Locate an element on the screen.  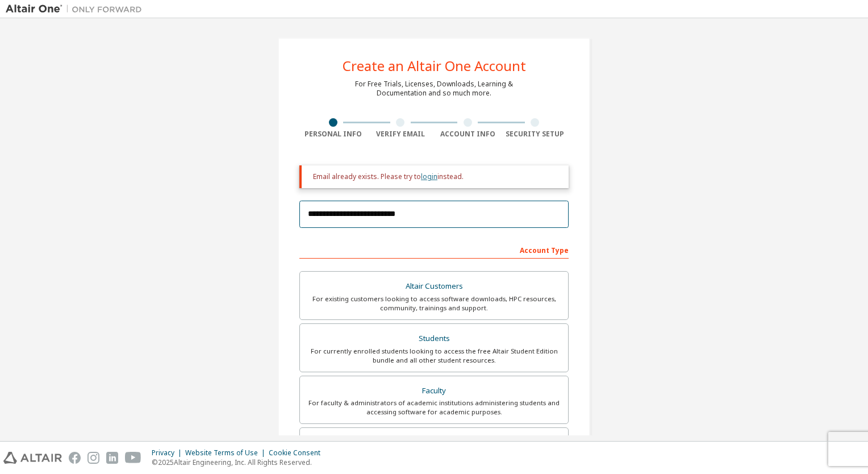
a: login is located at coordinates (429, 176).